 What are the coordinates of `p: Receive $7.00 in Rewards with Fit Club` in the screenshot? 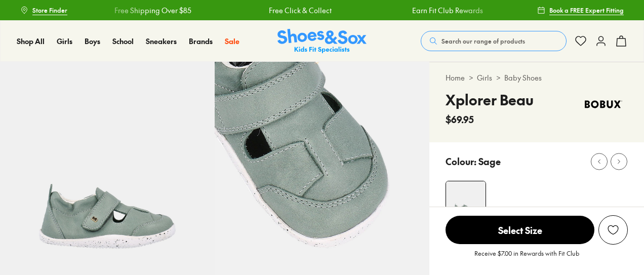 It's located at (527, 258).